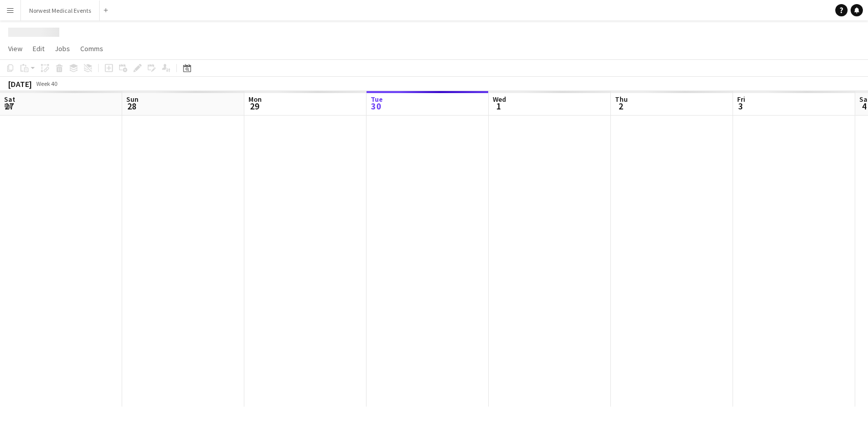 This screenshot has height=424, width=868. Describe the element at coordinates (39, 48) in the screenshot. I see `a: Edit` at that location.